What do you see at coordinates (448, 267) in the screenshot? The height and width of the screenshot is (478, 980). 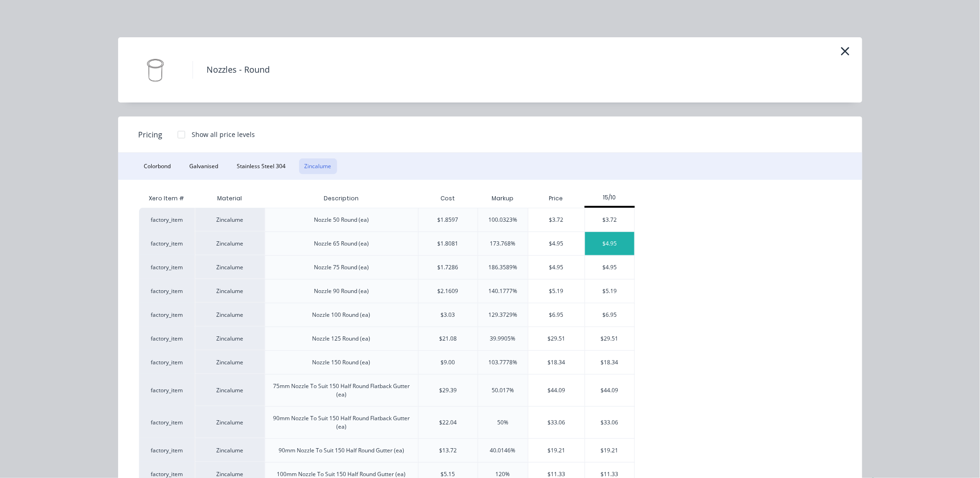 I see `div: $1.7286` at bounding box center [448, 267].